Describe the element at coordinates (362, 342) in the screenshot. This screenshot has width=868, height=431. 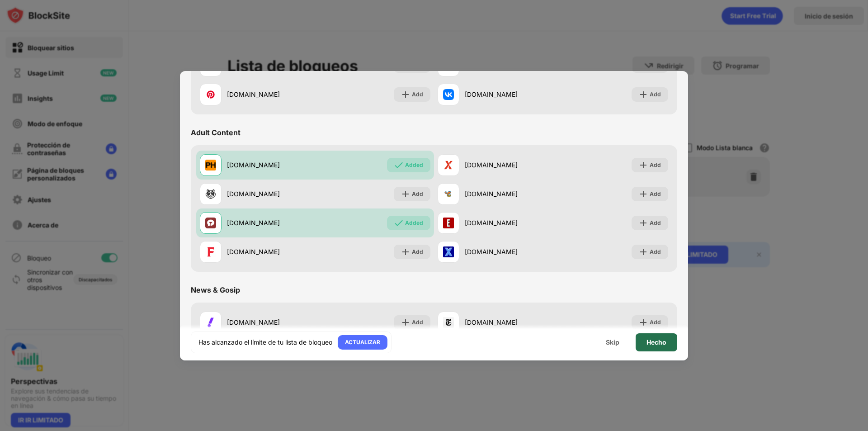
I see `div: ACTUALIZAR` at that location.